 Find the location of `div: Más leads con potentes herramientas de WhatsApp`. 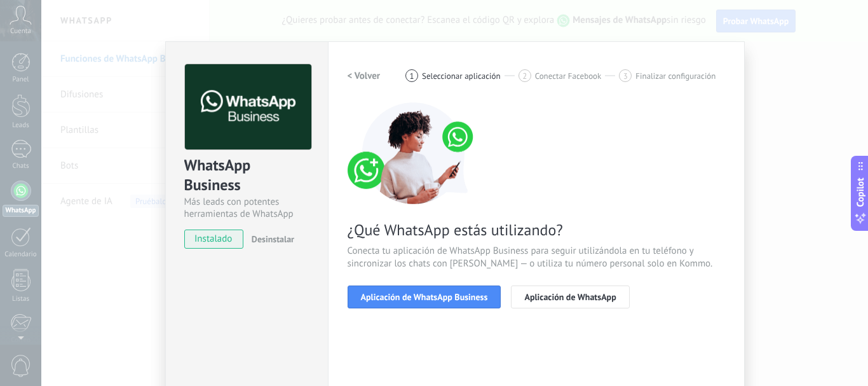

div: Más leads con potentes herramientas de WhatsApp is located at coordinates (246, 208).